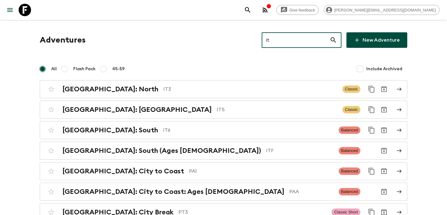 Image resolution: width=447 pixels, height=215 pixels. Describe the element at coordinates (261, 171) in the screenshot. I see `p: PA1` at that location.